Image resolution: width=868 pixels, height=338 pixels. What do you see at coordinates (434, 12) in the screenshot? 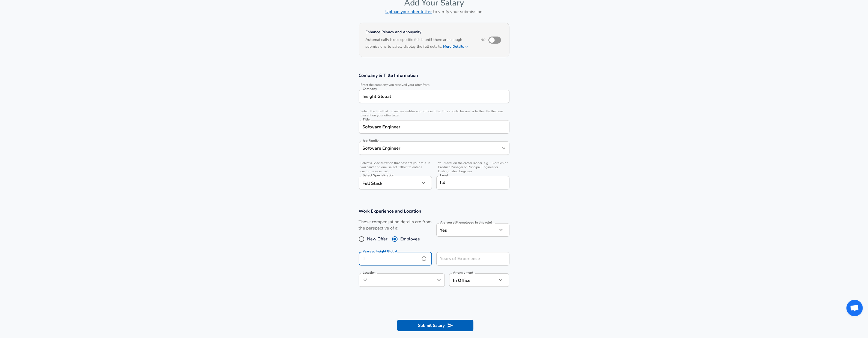
I see `h6: to verify your submission` at bounding box center [434, 12].